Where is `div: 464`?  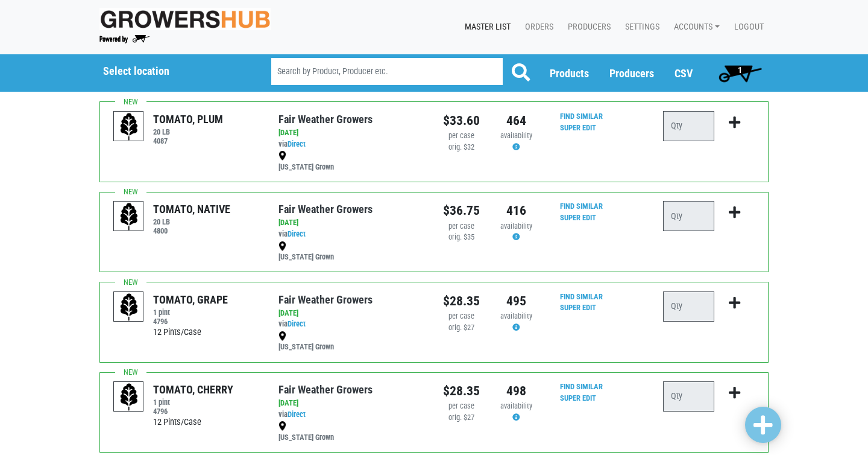 div: 464 is located at coordinates (516, 120).